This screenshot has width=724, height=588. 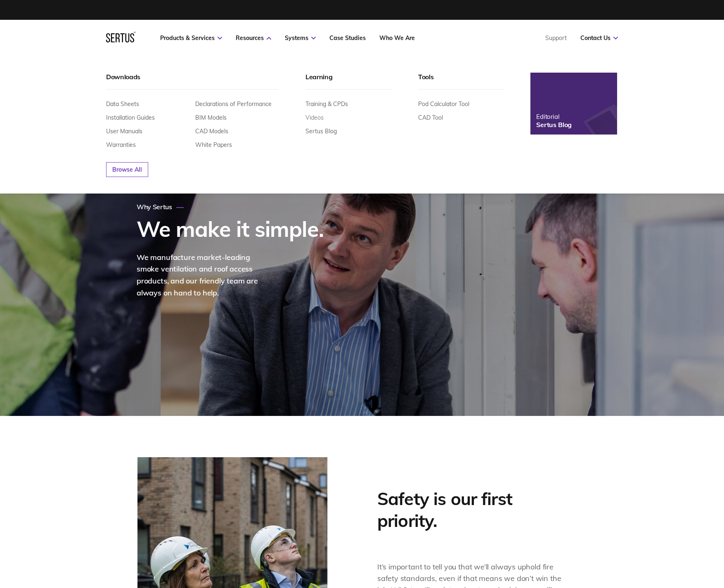 What do you see at coordinates (123, 104) in the screenshot?
I see `a: Data Sheets` at bounding box center [123, 104].